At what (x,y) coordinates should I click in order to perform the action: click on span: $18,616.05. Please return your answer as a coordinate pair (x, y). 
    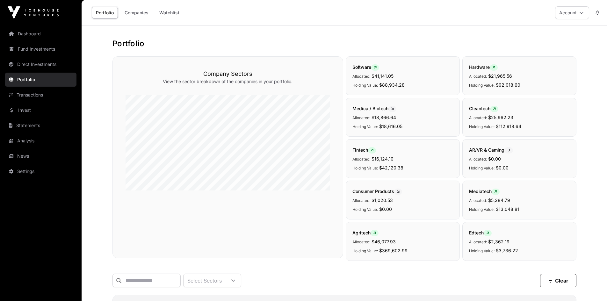
    Looking at the image, I should click on (391, 126).